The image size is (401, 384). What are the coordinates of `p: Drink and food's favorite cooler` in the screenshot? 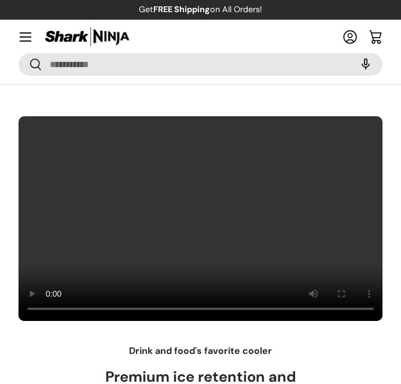 It's located at (200, 351).